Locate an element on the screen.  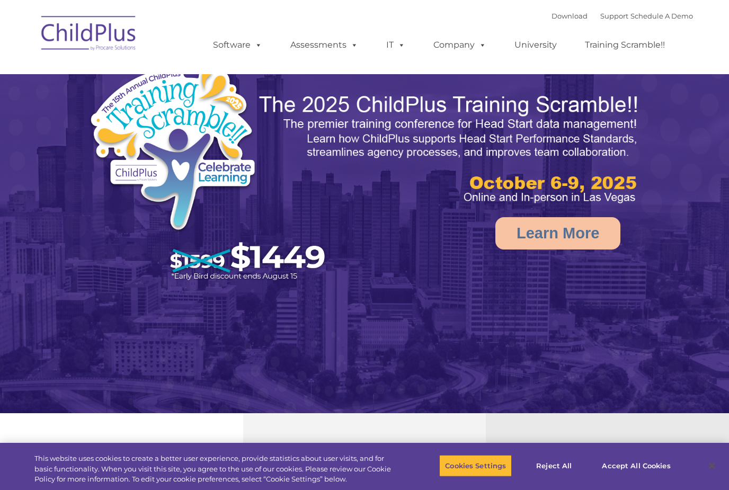
span: Last name is located at coordinates (163, 74).